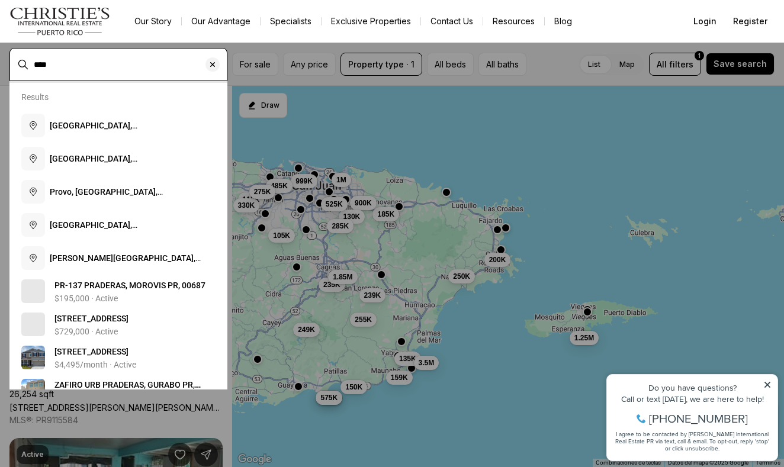 Image resolution: width=784 pixels, height=467 pixels. Describe the element at coordinates (118, 358) in the screenshot. I see `a: View details: 8004 PRAISE DR` at that location.